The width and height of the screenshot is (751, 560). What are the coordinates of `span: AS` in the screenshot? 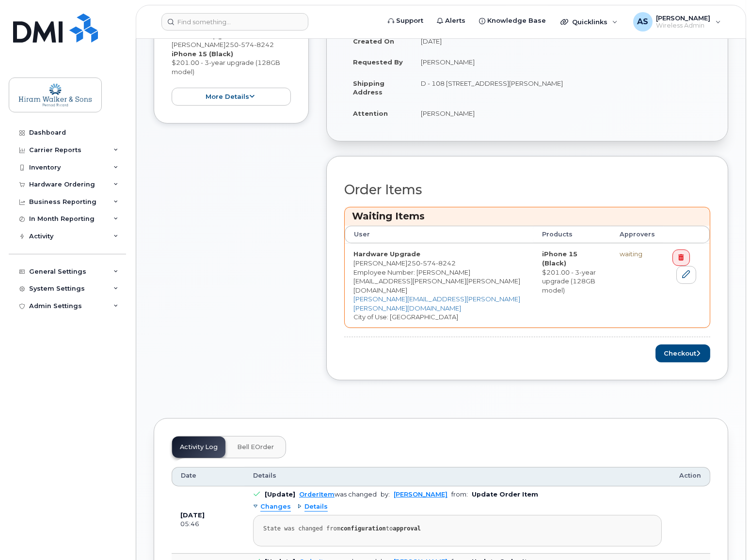 It's located at (643, 22).